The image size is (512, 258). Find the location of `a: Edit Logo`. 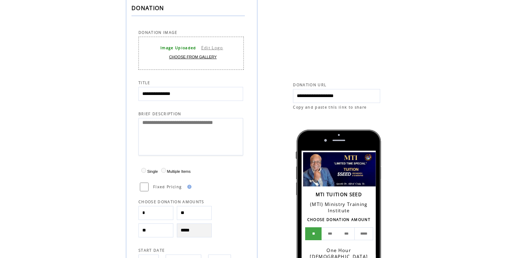

a: Edit Logo is located at coordinates (212, 47).